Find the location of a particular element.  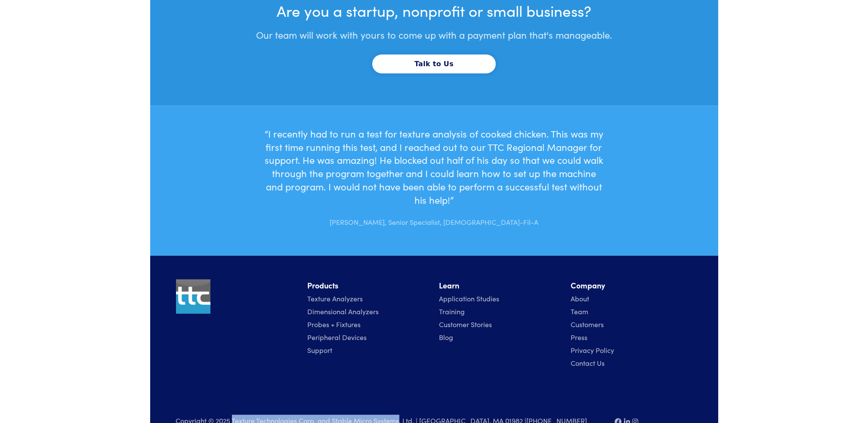

a: Press is located at coordinates (579, 337).